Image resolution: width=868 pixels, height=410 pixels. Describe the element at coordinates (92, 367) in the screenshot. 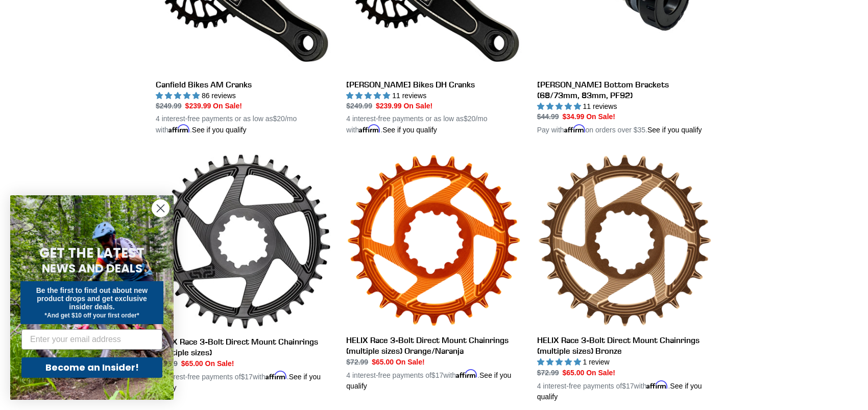

I see `button: Become an Insider!` at that location.